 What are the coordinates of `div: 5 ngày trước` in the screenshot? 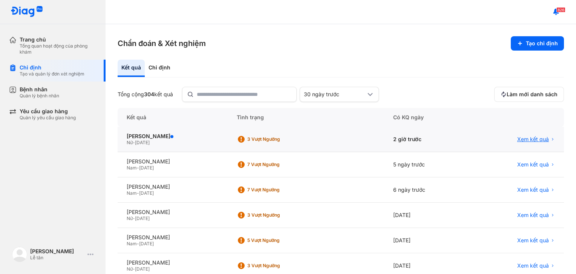 It's located at (427, 164).